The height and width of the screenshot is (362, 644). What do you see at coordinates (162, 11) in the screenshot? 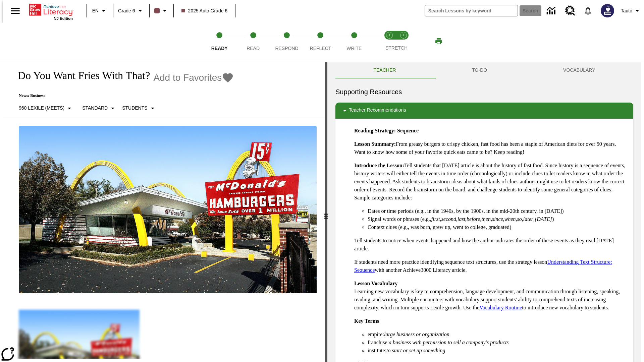
I see `button: Class color is dark brown. Change class color` at bounding box center [162, 11].